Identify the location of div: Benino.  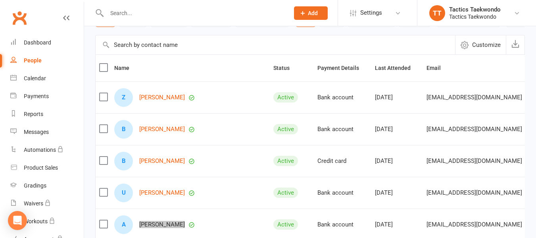
(123, 129).